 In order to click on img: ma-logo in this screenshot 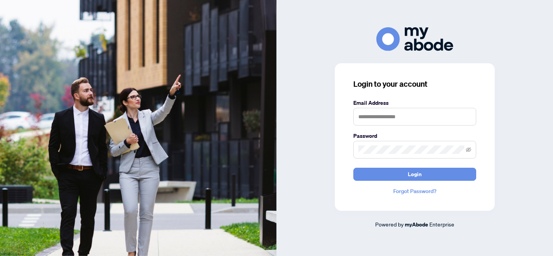, I will do `click(414, 39)`.